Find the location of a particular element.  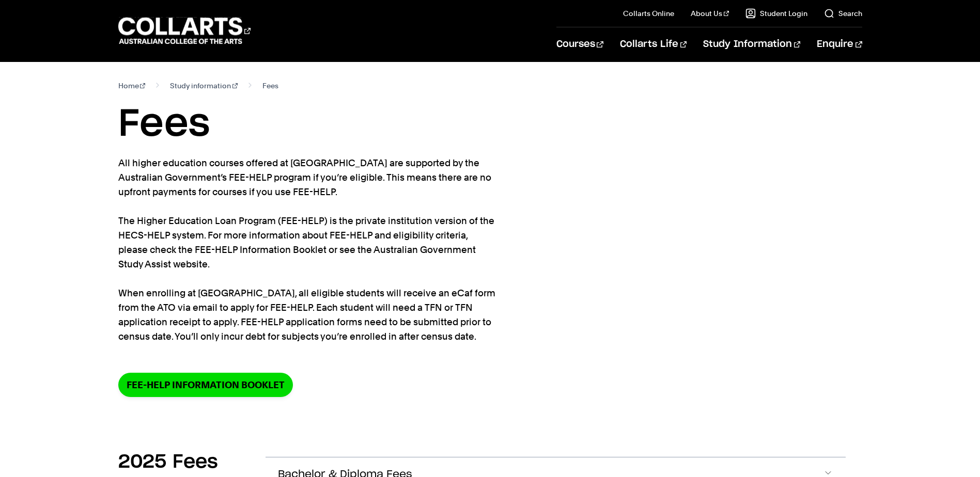

div: Go to homepage is located at coordinates (185, 31).